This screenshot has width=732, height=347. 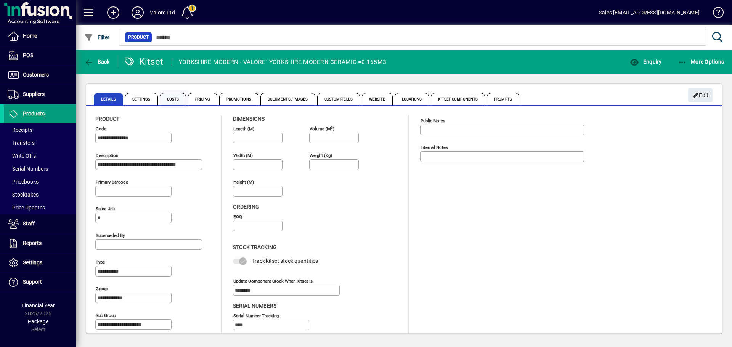 I want to click on button: Add, so click(x=113, y=13).